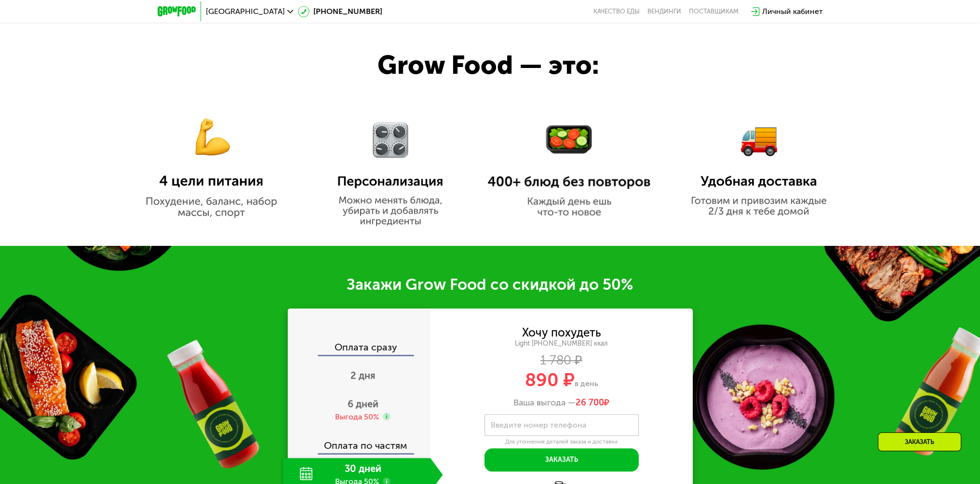 This screenshot has height=484, width=980. I want to click on label: Введите номер телефона, so click(539, 425).